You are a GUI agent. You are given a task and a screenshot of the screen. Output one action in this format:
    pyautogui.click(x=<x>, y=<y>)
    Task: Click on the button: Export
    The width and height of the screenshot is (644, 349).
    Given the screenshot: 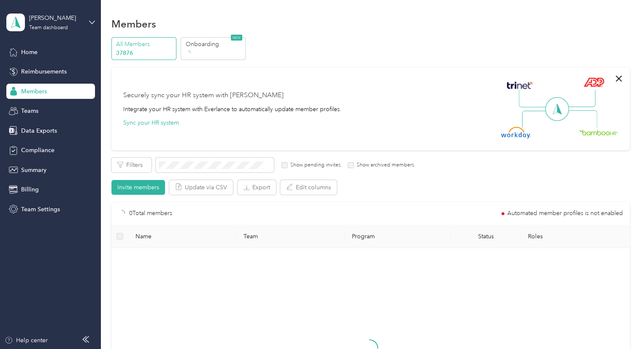 What is the action you would take?
    pyautogui.click(x=257, y=187)
    